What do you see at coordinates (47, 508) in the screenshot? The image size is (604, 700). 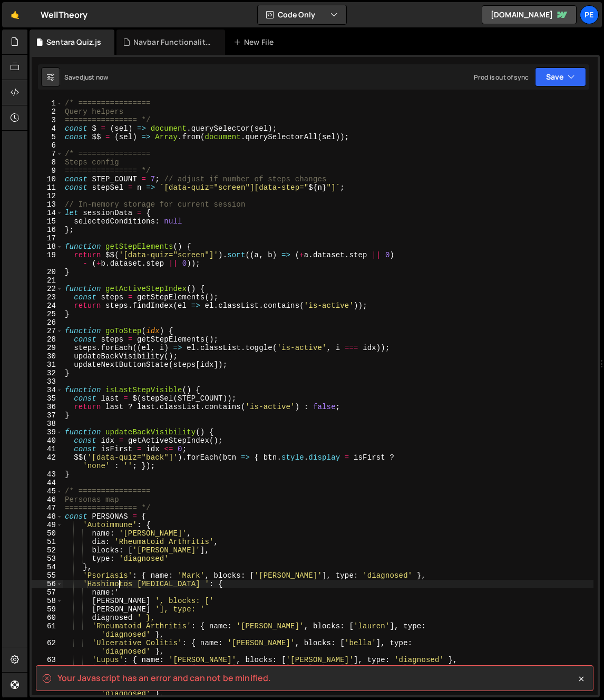 I see `div: 47` at bounding box center [47, 508].